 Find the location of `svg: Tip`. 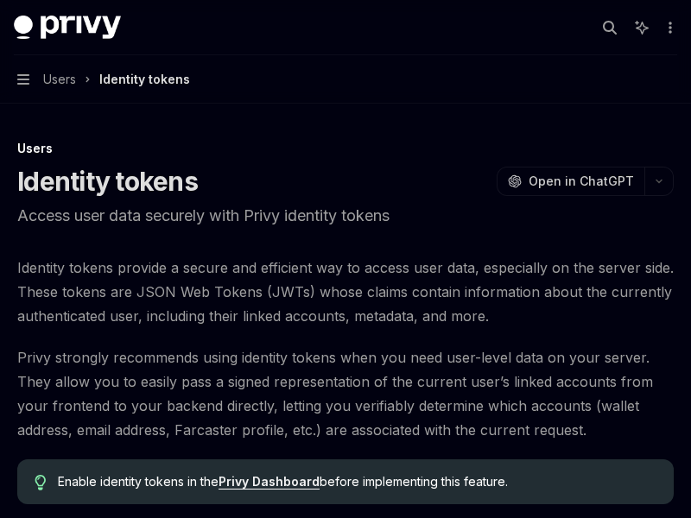

svg: Tip is located at coordinates (41, 483).